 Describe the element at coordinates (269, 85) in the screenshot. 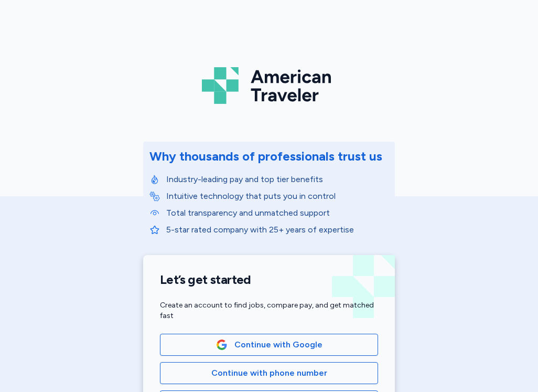

I see `img: Logo` at that location.